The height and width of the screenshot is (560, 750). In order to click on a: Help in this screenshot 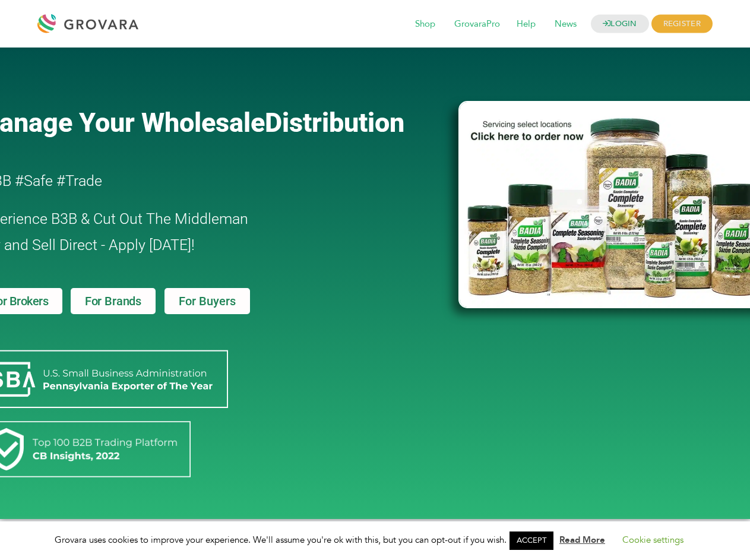, I will do `click(526, 24)`.